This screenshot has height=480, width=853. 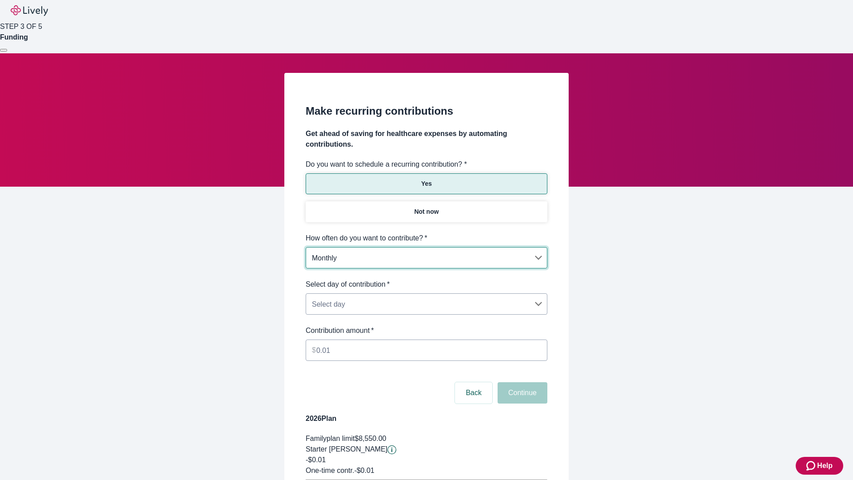 What do you see at coordinates (426, 211) in the screenshot?
I see `button: Not now` at bounding box center [426, 211].